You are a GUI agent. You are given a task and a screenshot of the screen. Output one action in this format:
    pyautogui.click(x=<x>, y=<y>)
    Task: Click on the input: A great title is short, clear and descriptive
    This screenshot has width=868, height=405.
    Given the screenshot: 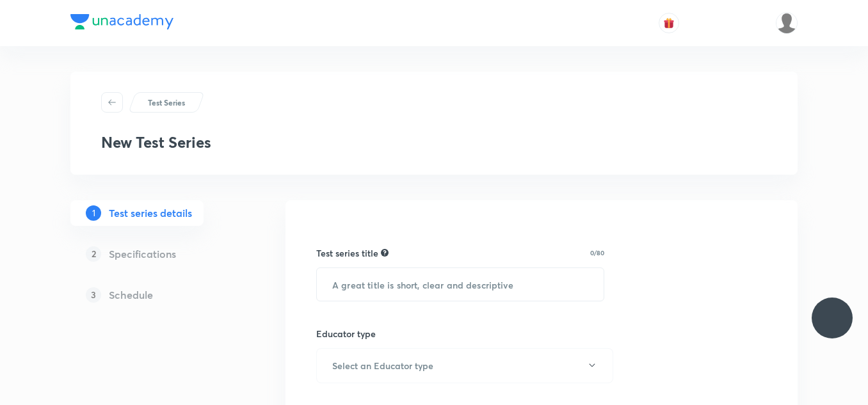 What is the action you would take?
    pyautogui.click(x=460, y=284)
    